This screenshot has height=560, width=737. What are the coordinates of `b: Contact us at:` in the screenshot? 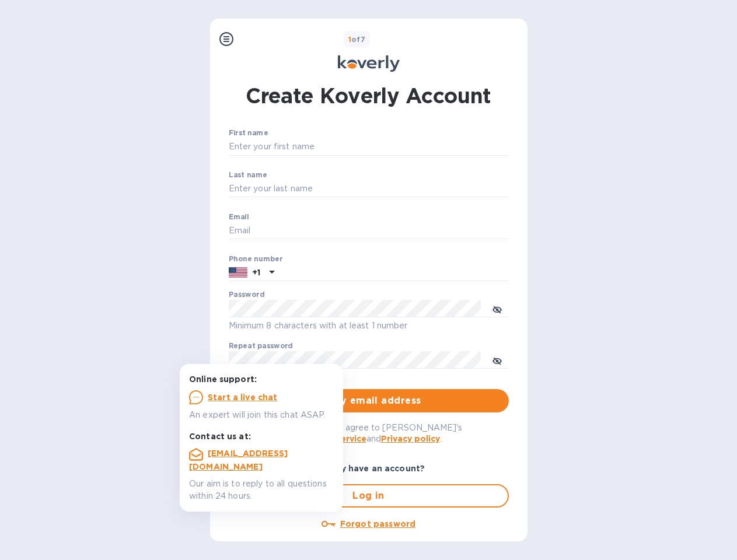 It's located at (220, 436).